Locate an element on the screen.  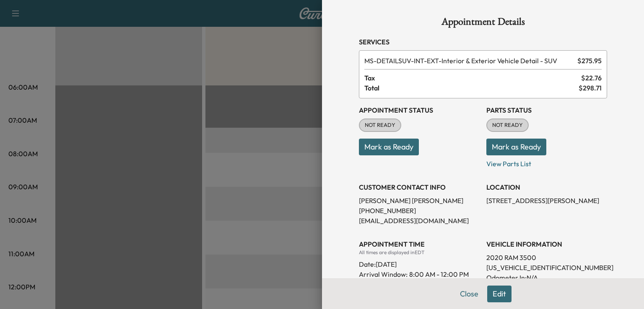
span: 8:00 AM - 12:00 PM is located at coordinates (439, 274).